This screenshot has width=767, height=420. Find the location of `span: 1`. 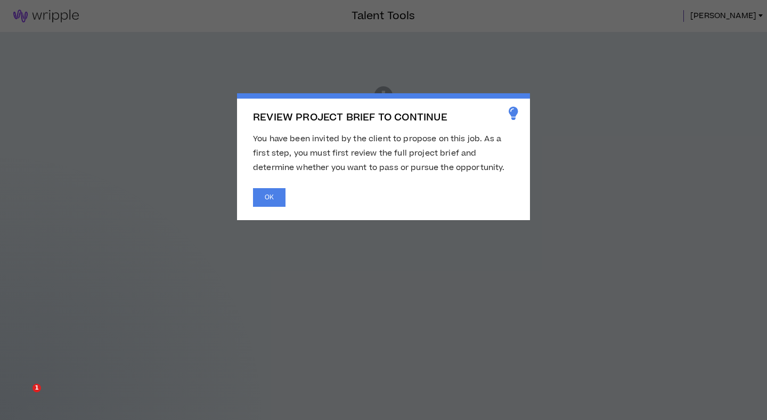

span: 1 is located at coordinates (37, 388).